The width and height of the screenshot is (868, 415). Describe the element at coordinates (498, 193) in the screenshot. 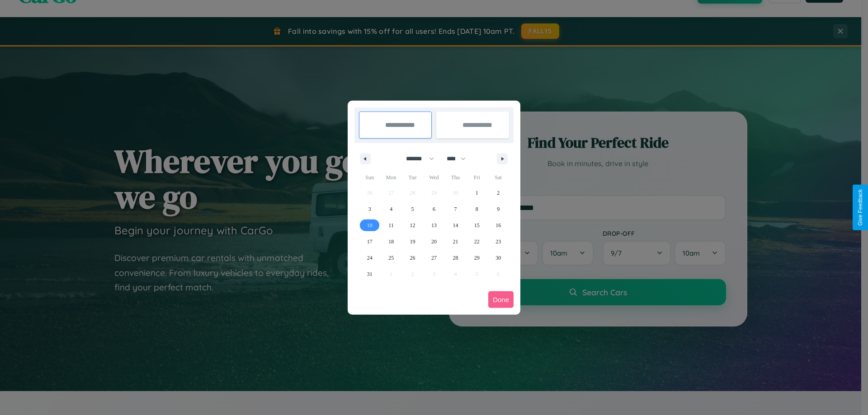

I see `button: 2` at that location.